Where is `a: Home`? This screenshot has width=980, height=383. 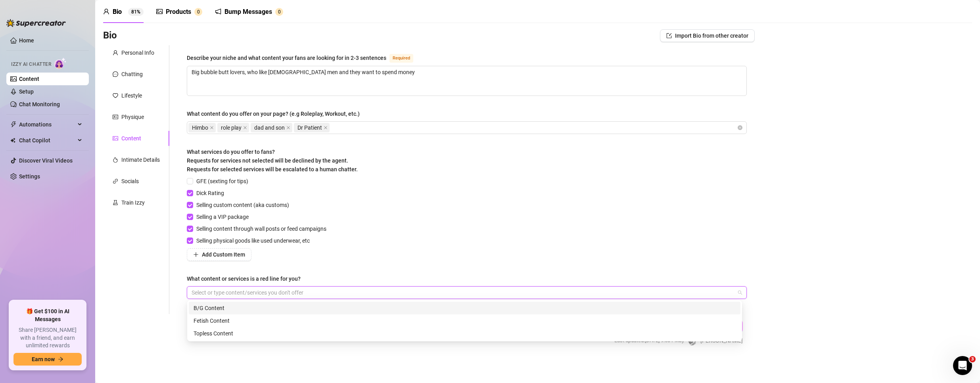
a: Home is located at coordinates (27, 41).